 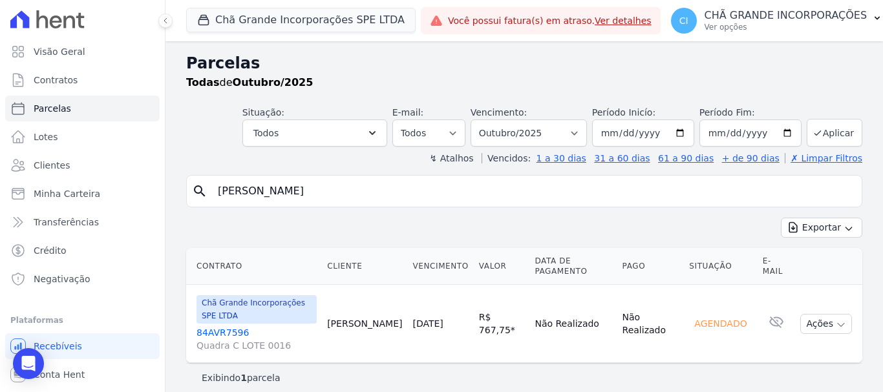 I want to click on strong: Todas, so click(x=203, y=82).